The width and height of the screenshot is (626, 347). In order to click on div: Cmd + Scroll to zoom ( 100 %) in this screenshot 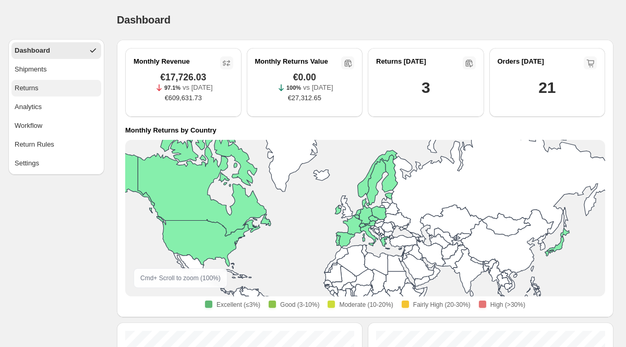, I will do `click(180, 278)`.